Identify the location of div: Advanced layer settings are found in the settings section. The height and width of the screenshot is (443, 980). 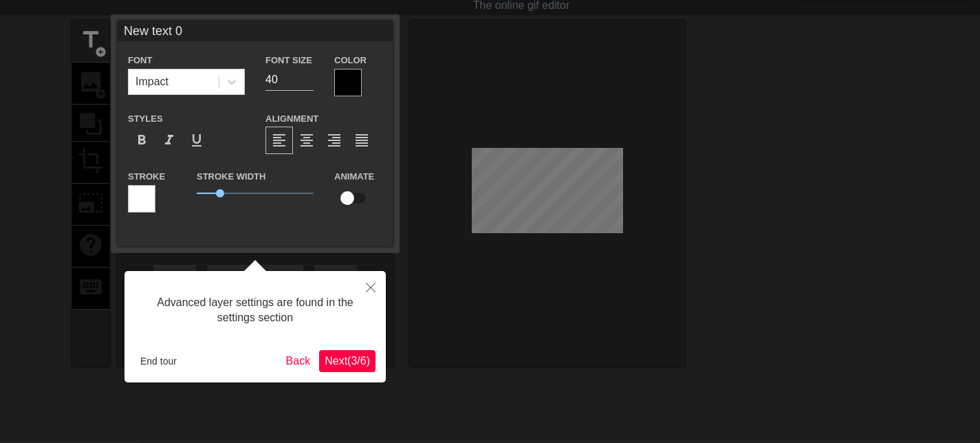
(255, 310).